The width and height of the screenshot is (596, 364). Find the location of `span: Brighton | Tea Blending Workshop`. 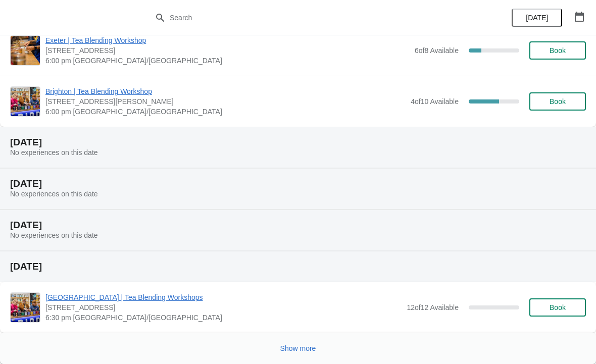

span: Brighton | Tea Blending Workshop is located at coordinates (226, 92).